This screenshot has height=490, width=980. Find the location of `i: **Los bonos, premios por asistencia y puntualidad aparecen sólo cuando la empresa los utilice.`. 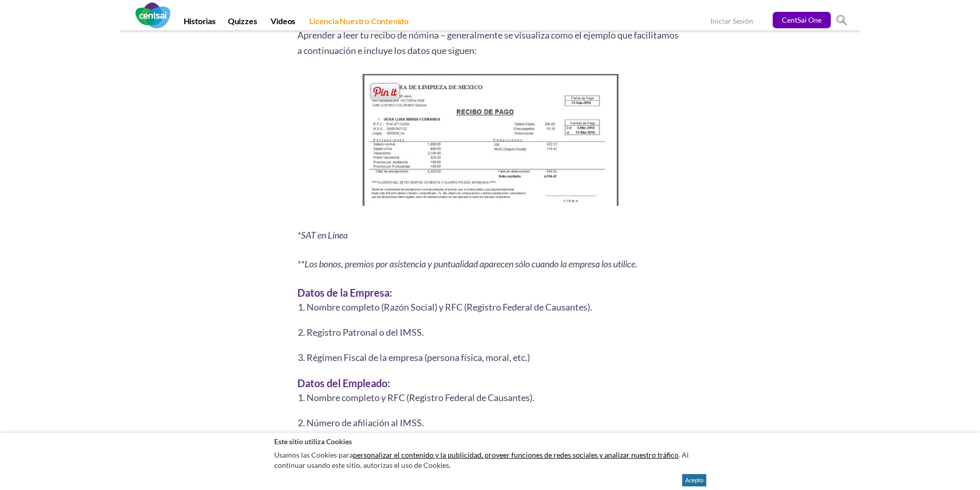

i: **Los bonos, premios por asistencia y puntualidad aparecen sólo cuando la empresa los utilice. is located at coordinates (467, 264).